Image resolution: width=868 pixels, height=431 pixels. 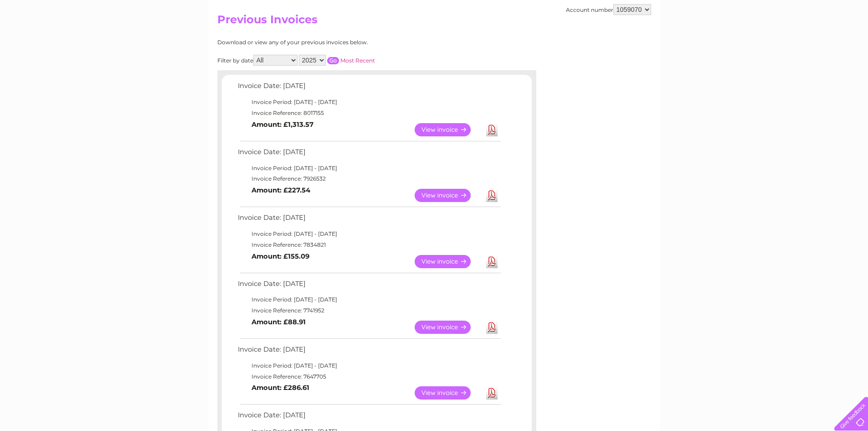 What do you see at coordinates (280, 256) in the screenshot?
I see `b: Amount: £155.09` at bounding box center [280, 256].